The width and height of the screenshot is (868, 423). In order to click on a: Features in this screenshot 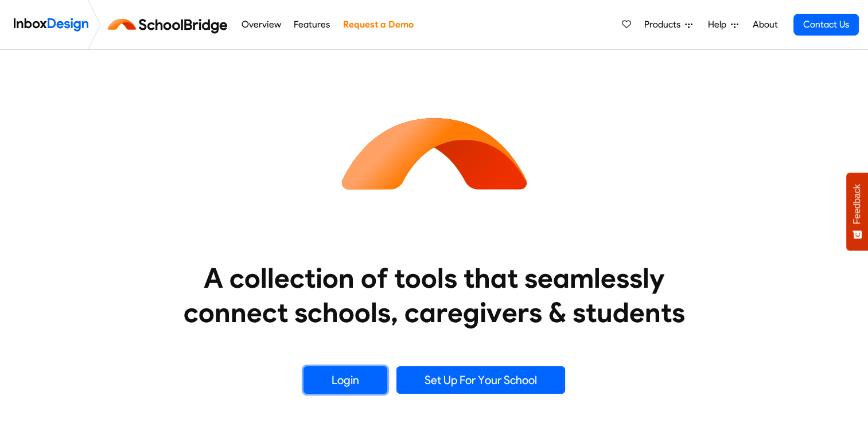, I will do `click(312, 25)`.